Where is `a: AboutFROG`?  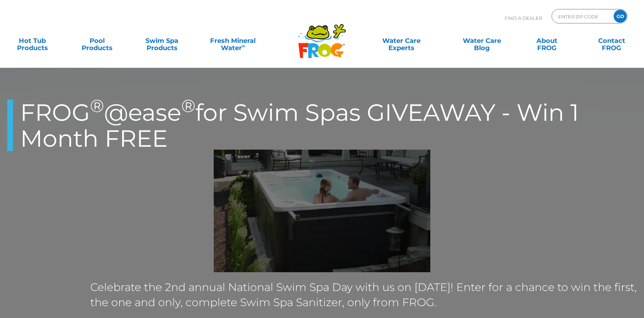
a: AboutFROG is located at coordinates (547, 41).